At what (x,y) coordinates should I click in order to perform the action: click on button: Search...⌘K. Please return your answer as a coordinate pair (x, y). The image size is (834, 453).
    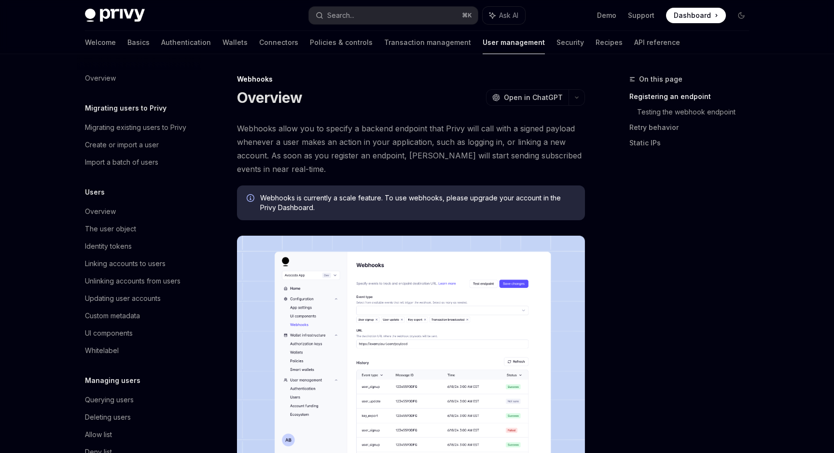
    Looking at the image, I should click on (393, 15).